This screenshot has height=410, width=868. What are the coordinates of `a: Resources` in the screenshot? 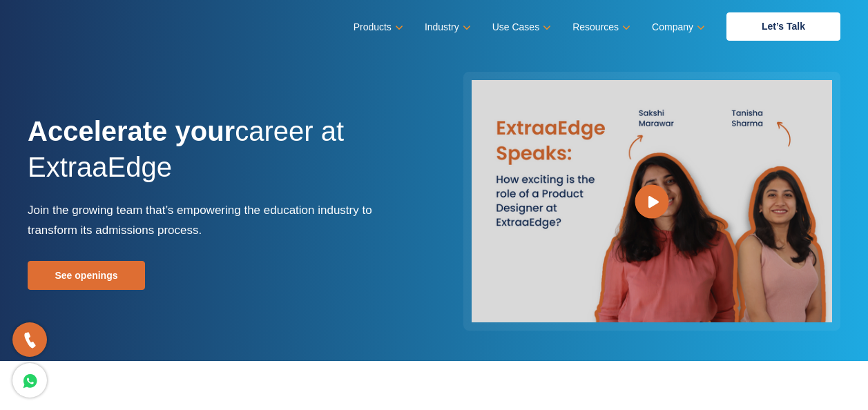 It's located at (600, 27).